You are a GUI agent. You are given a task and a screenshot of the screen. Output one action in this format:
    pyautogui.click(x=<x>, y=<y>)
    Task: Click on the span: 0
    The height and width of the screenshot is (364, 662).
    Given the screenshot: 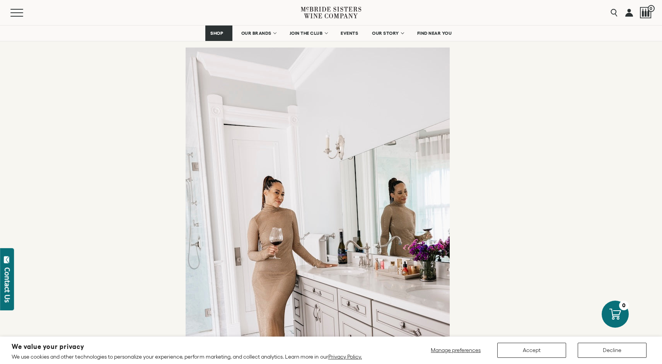 What is the action you would take?
    pyautogui.click(x=651, y=9)
    